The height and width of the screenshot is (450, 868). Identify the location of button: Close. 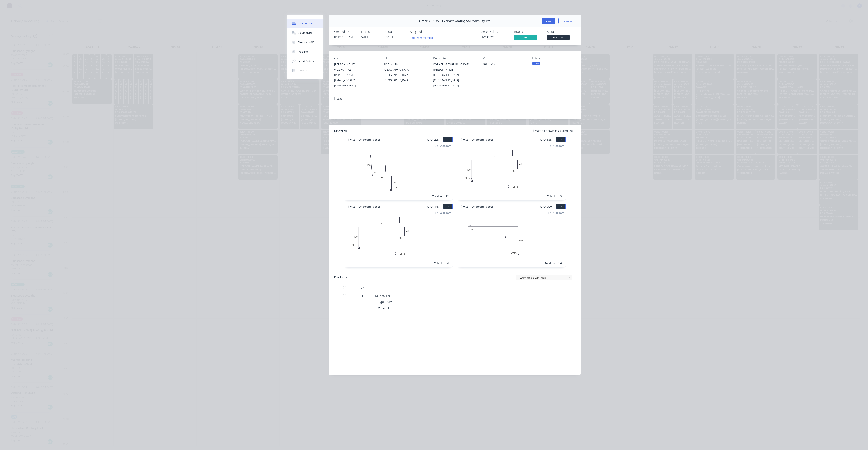
(548, 21).